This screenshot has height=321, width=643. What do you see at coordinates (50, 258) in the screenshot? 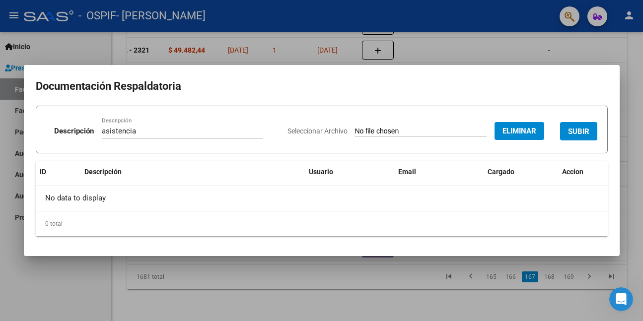
I see `span: Inicio` at bounding box center [50, 258].